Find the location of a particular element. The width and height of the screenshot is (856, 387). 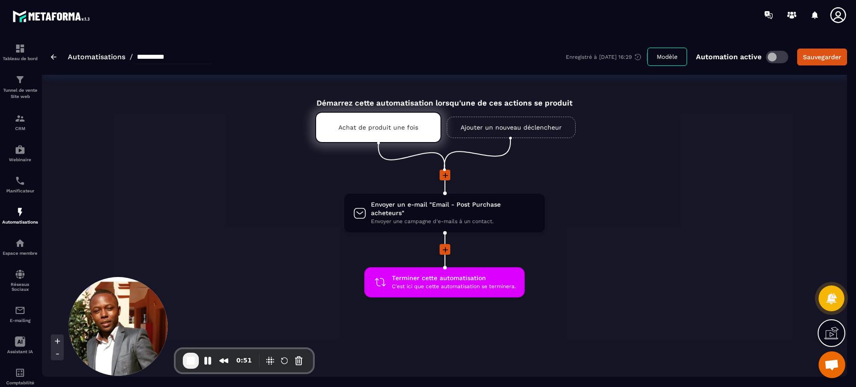

p: Automation active is located at coordinates (728, 57).